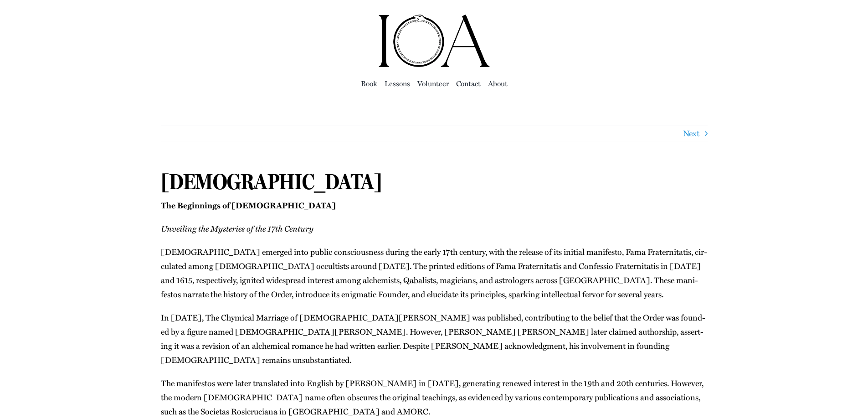  Describe the element at coordinates (469, 84) in the screenshot. I see `span: Con­tact` at that location.